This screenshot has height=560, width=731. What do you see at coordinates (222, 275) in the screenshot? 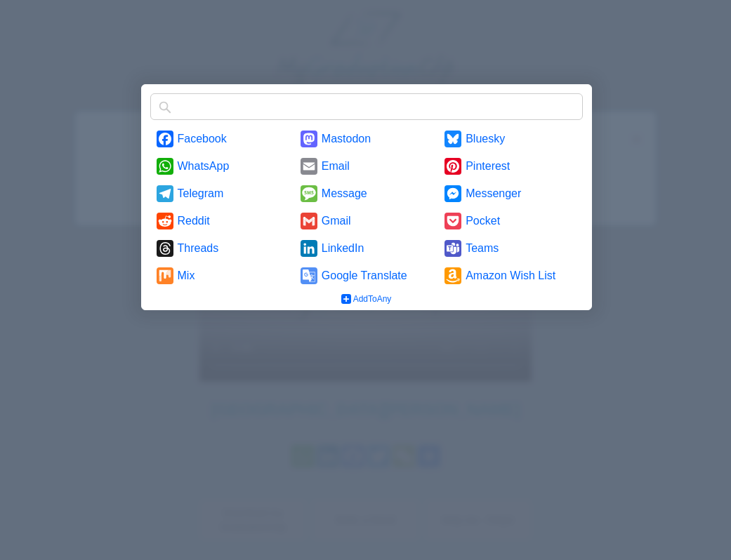
I see `a: Mix` at bounding box center [222, 275].